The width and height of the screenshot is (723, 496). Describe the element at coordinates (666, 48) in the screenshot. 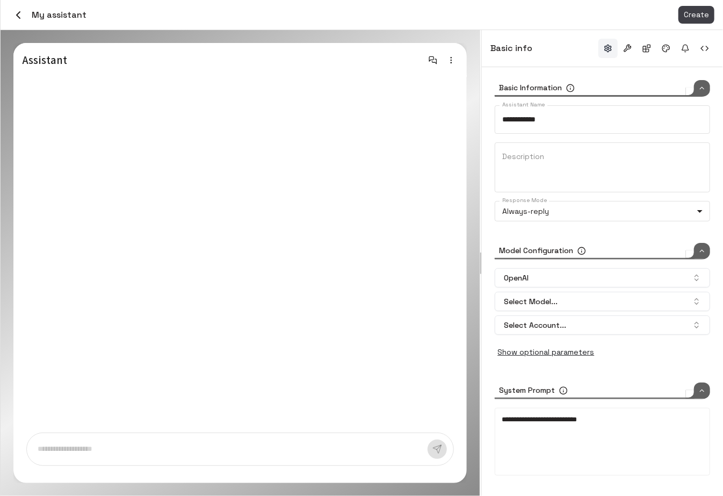

I see `button: Branding` at that location.